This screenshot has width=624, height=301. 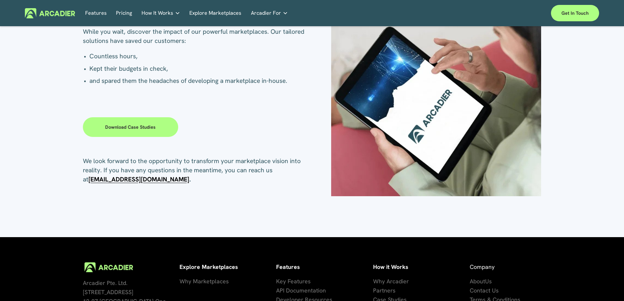 What do you see at coordinates (301, 291) in the screenshot?
I see `a: API Documentation` at bounding box center [301, 291].